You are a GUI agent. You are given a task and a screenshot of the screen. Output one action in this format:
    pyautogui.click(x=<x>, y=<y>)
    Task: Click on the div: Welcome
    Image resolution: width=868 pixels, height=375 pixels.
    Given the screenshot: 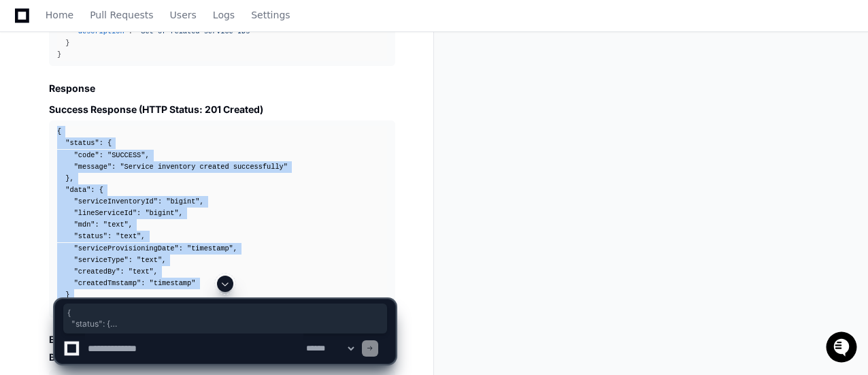 What is the action you would take?
    pyautogui.click(x=130, y=66)
    